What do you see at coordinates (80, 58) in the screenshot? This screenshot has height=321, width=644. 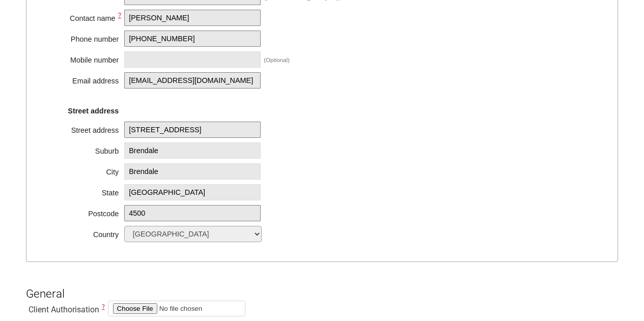 I see `div: Mobile number` at bounding box center [80, 58].